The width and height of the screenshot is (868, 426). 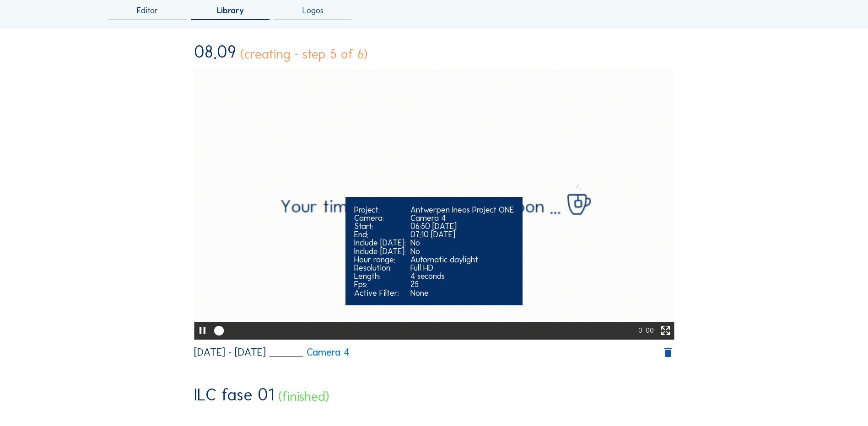 What do you see at coordinates (647, 331) in the screenshot?
I see `div: 0: 00` at bounding box center [647, 331].